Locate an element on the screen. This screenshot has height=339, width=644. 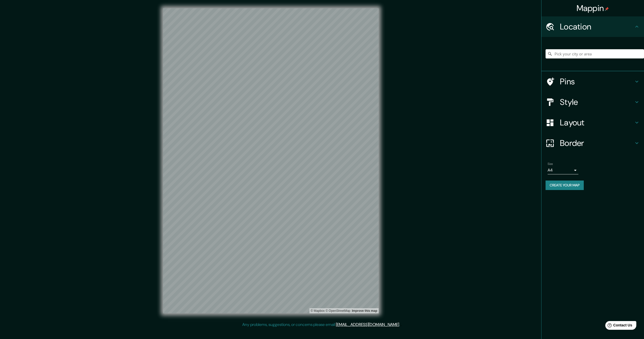
div: Border is located at coordinates (593, 143).